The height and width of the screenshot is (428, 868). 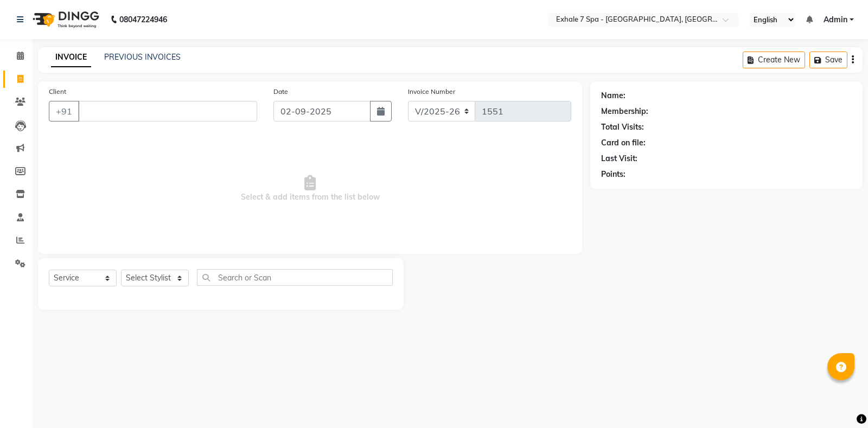 What do you see at coordinates (57, 92) in the screenshot?
I see `label: Client` at bounding box center [57, 92].